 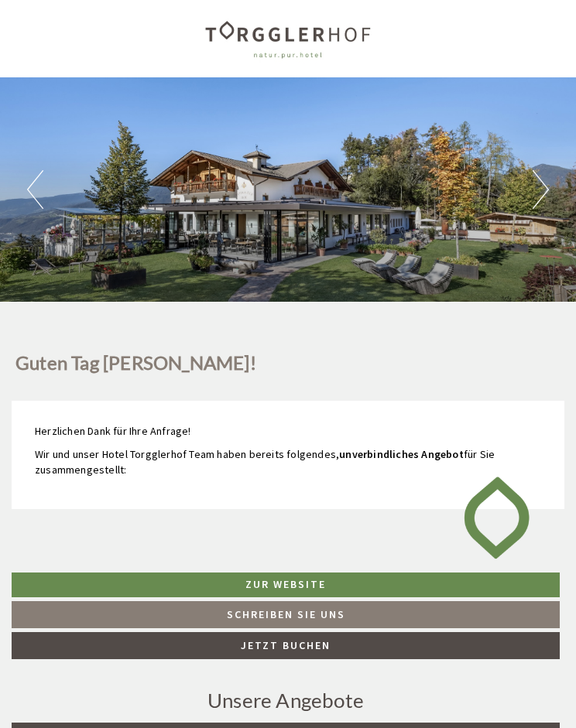 What do you see at coordinates (285, 700) in the screenshot?
I see `div: Unsere Angebote` at bounding box center [285, 700].